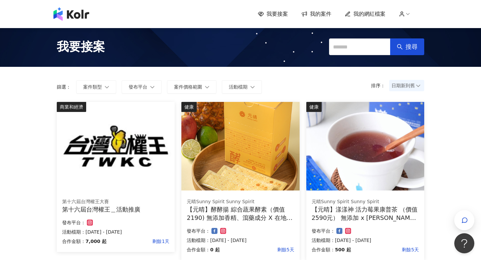  What do you see at coordinates (321, 14) in the screenshot?
I see `span: 我的案件` at bounding box center [321, 14].